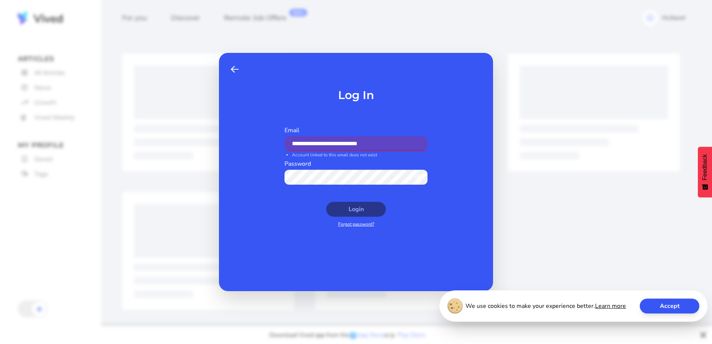 The width and height of the screenshot is (712, 344). What do you see at coordinates (610, 306) in the screenshot?
I see `a: Learn more` at bounding box center [610, 306].